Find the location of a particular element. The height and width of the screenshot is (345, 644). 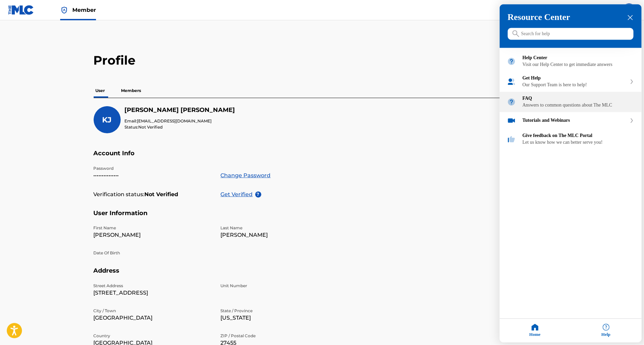

div: Let us know how we can better serve you! is located at coordinates (578, 143).